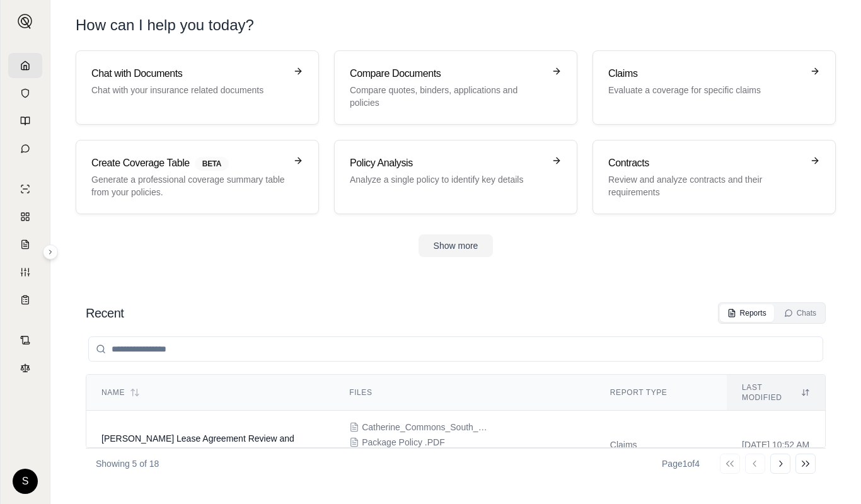  What do you see at coordinates (104, 313) in the screenshot?
I see `h2: Recent` at bounding box center [104, 313].